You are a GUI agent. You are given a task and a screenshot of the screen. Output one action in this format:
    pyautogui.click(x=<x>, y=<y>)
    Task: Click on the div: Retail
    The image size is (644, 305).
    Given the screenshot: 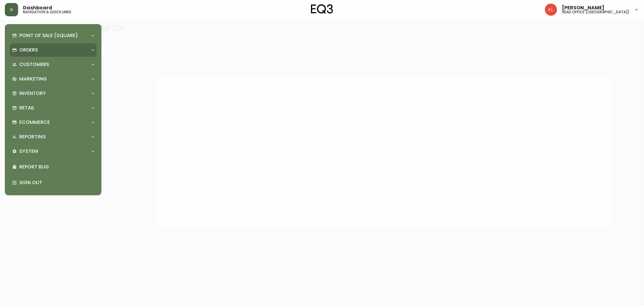 What is the action you would take?
    pyautogui.click(x=53, y=108)
    